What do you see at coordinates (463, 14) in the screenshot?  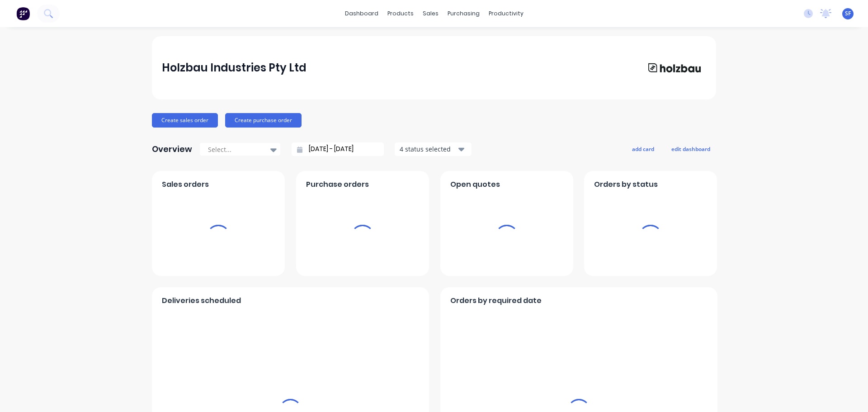 I see `div: purchasing` at bounding box center [463, 14].